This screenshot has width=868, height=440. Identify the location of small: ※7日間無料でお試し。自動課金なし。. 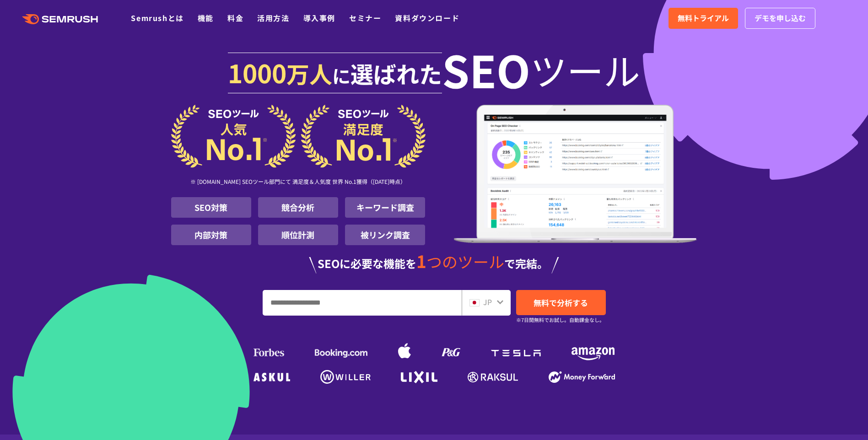
(560, 320).